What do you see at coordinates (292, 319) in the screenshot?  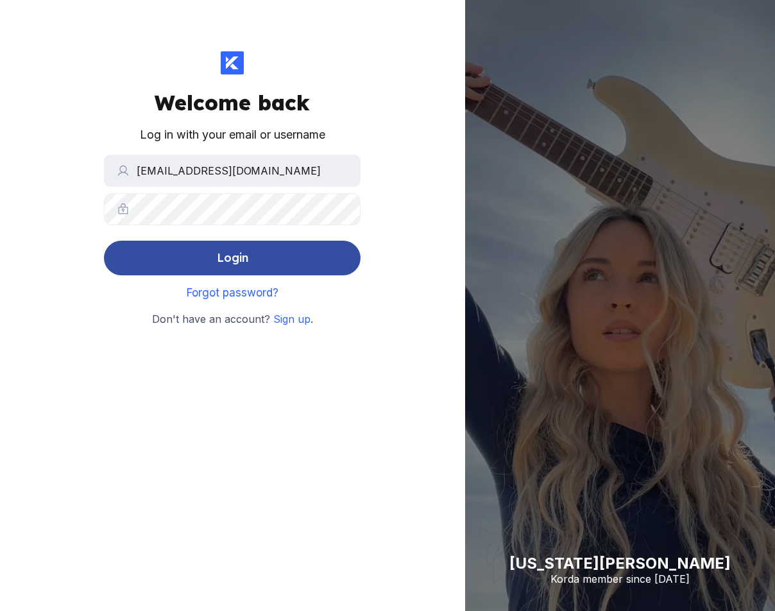 I see `a: Sign up` at bounding box center [292, 319].